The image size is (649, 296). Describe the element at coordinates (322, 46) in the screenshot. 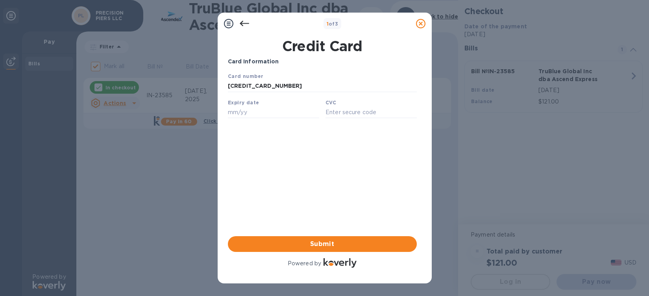

I see `h1: Credit Card` at that location.